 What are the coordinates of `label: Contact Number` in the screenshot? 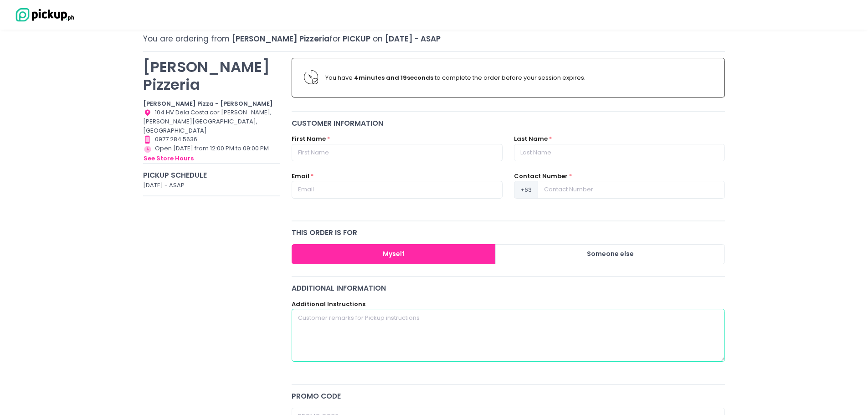 It's located at (541, 176).